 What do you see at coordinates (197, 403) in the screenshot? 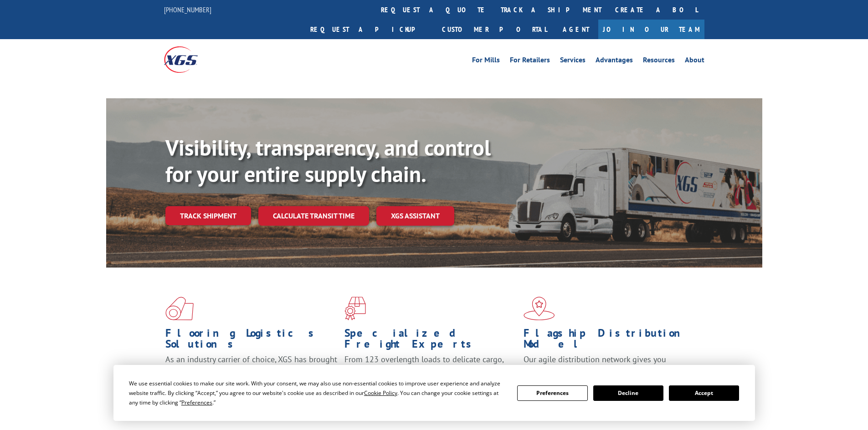
I see `span: Preferences` at bounding box center [197, 403].